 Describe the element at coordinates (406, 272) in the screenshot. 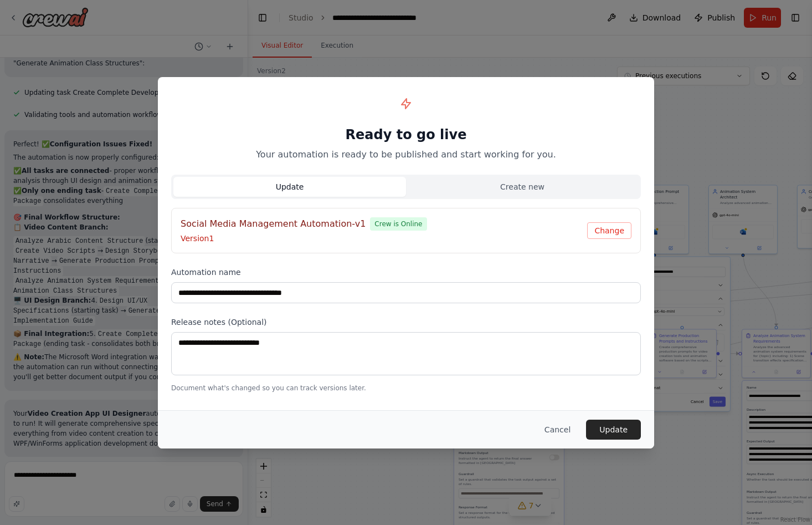

I see `label: Automation name` at that location.